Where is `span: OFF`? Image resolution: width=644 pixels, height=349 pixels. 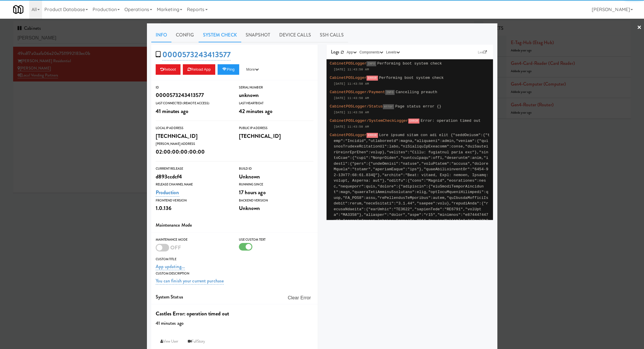 span: OFF is located at coordinates (176, 247).